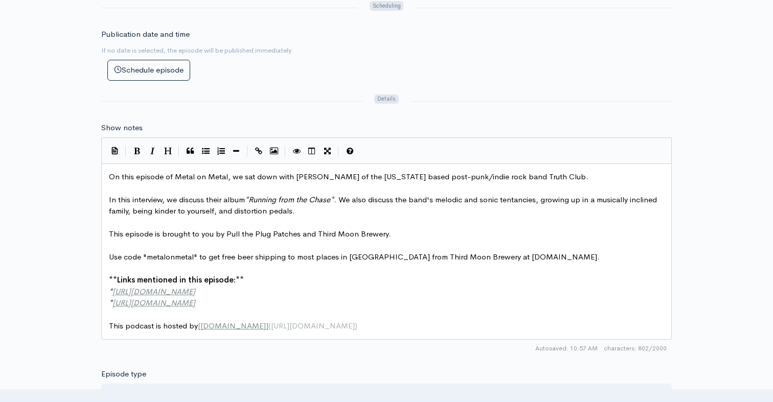 This screenshot has height=402, width=773. I want to click on small: If no date is selected, the episode will be published immediately., so click(197, 50).